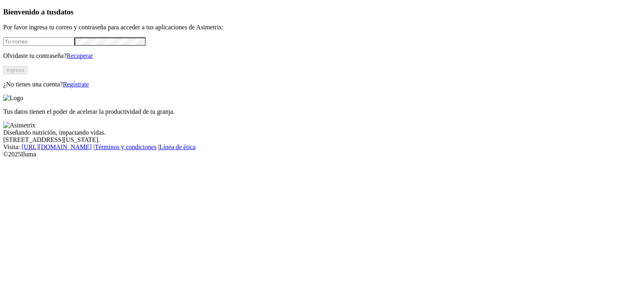  Describe the element at coordinates (76, 84) in the screenshot. I see `a: Regístrate` at that location.